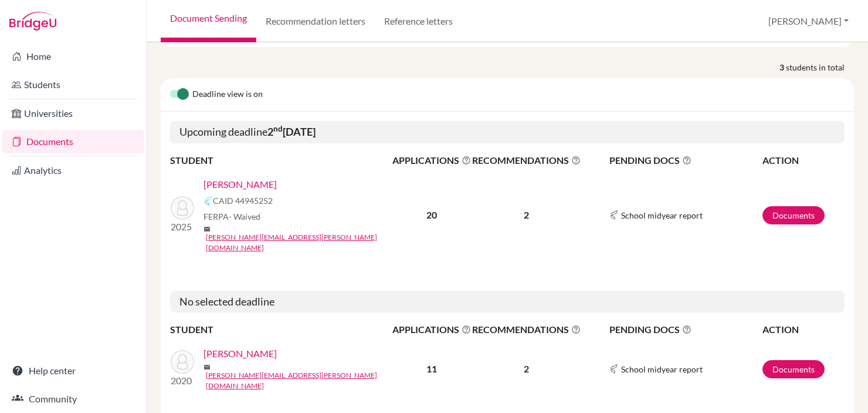 The height and width of the screenshot is (413, 868). I want to click on span: CAID 44945252, so click(243, 200).